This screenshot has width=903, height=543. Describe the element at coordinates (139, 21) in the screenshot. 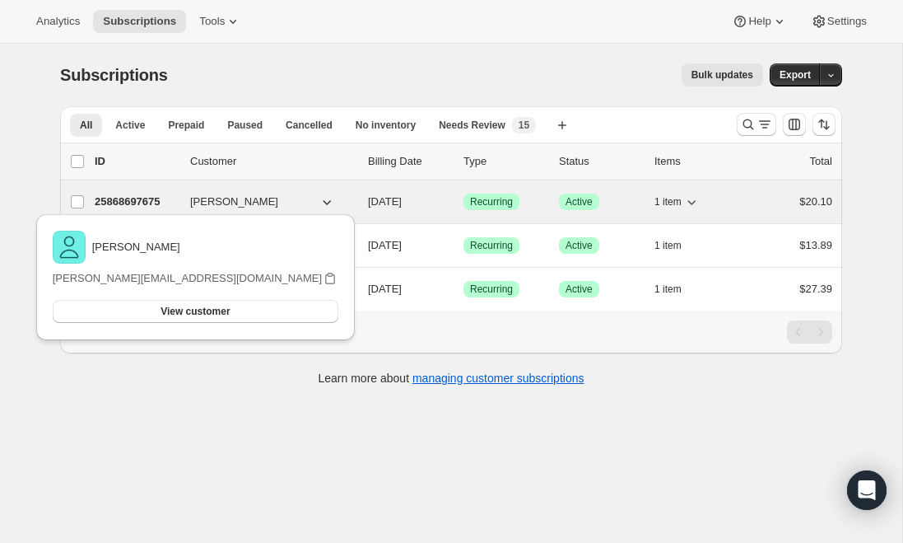

I see `button: Subscriptions` at that location.